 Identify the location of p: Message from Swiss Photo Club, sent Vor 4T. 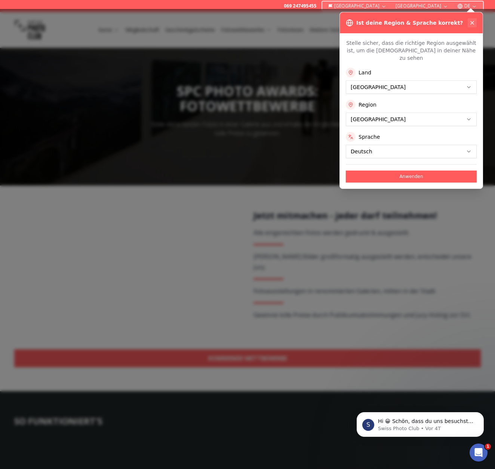
(81, 32).